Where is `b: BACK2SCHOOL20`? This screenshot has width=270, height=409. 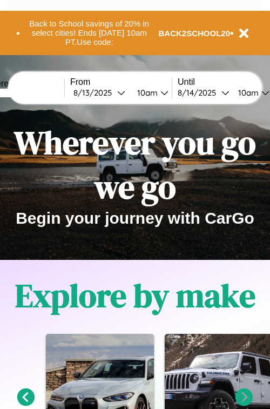 b: BACK2SCHOOL20 is located at coordinates (194, 33).